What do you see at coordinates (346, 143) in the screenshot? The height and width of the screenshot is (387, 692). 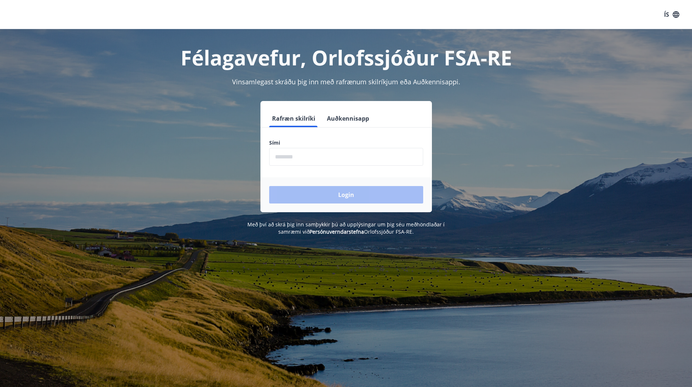 I see `label: Sími` at bounding box center [346, 143].